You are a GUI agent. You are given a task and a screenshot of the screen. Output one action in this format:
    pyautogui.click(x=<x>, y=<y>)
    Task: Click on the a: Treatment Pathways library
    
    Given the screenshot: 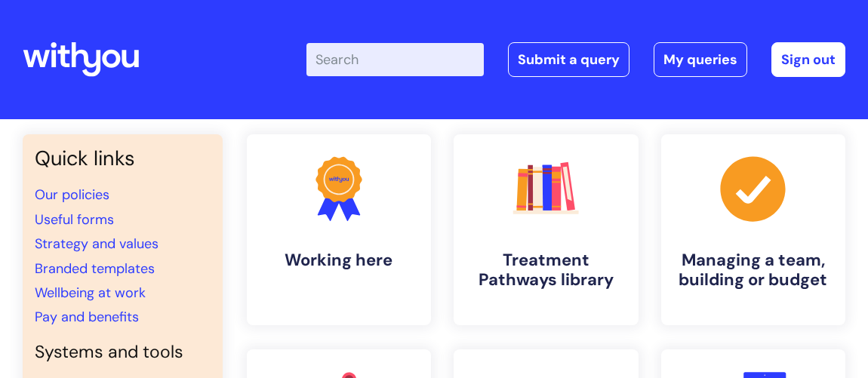 What is the action you would take?
    pyautogui.click(x=545, y=229)
    